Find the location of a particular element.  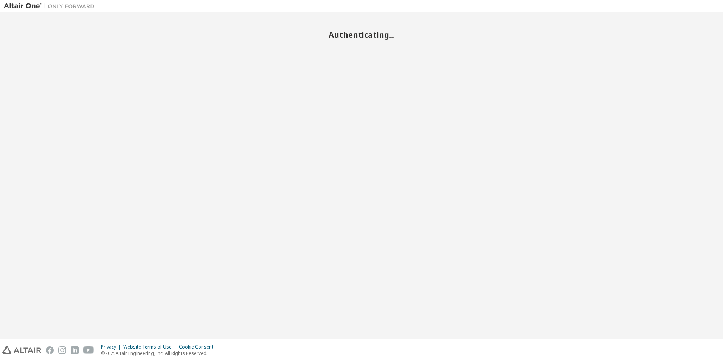

img: altair_logo.svg is located at coordinates (22, 350).